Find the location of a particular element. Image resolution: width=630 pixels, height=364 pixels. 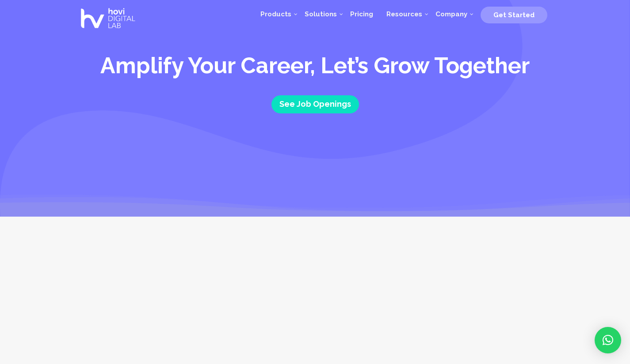

span: Solutions is located at coordinates (320, 15).